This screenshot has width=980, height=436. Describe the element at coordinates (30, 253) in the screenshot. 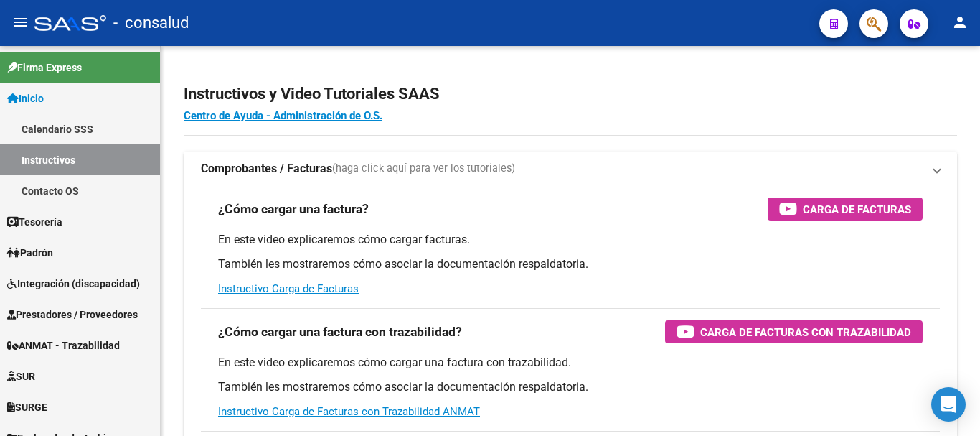

I see `span: Padrón` at that location.